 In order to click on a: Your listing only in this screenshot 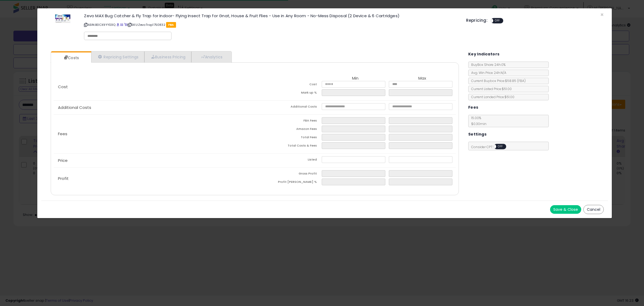, I will do `click(126, 25)`.